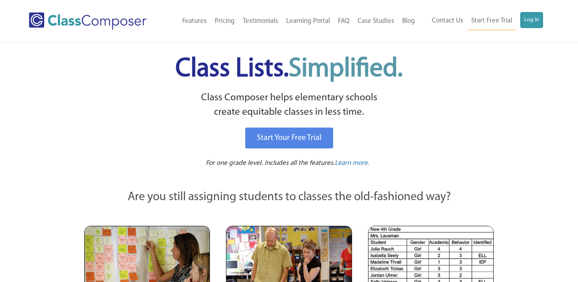 The image size is (578, 282). Describe the element at coordinates (289, 138) in the screenshot. I see `a: Start Your Free Trial` at that location.